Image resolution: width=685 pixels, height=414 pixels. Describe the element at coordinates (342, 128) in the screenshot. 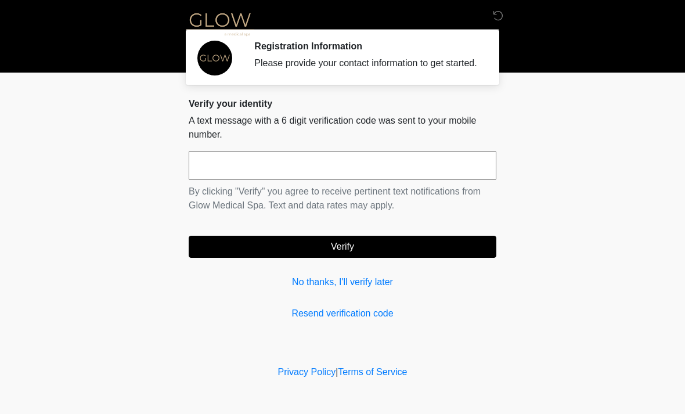

I see `p: A text message with a 6 digit verification code was sent to your mobile number.` at that location.